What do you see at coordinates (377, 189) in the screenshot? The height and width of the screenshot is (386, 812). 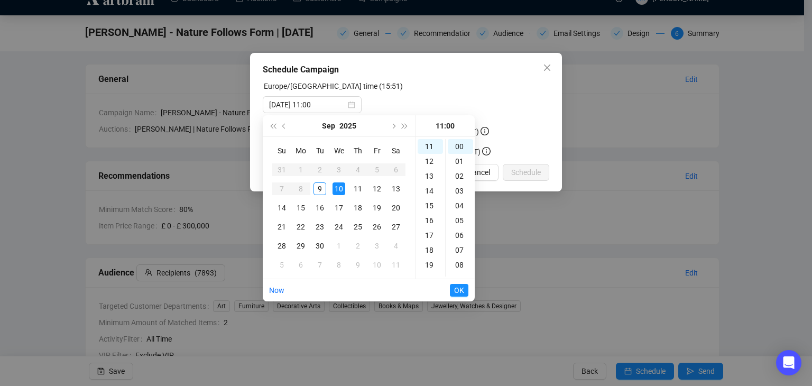 I see `div: 12` at bounding box center [377, 189].